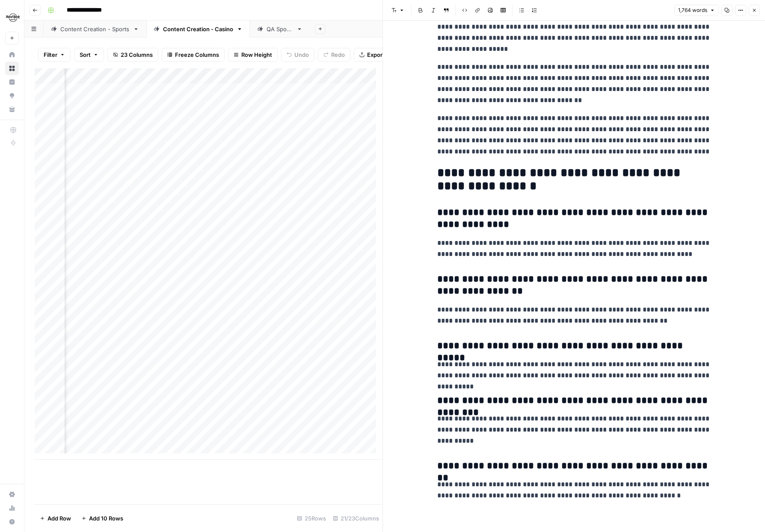 Image resolution: width=765 pixels, height=532 pixels. Describe the element at coordinates (55, 519) in the screenshot. I see `button: Add Row` at that location.